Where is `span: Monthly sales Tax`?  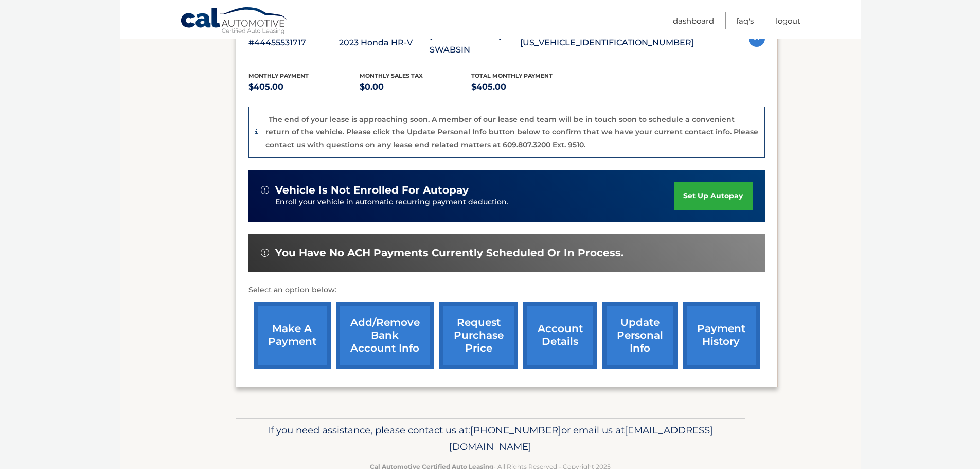 span: Monthly sales Tax is located at coordinates (391, 76).